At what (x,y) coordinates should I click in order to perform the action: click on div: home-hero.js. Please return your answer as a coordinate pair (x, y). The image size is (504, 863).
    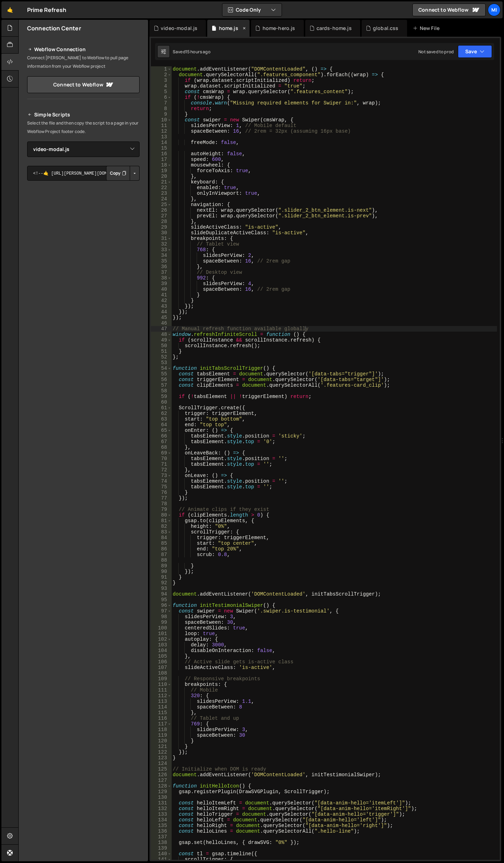
    Looking at the image, I should click on (279, 28).